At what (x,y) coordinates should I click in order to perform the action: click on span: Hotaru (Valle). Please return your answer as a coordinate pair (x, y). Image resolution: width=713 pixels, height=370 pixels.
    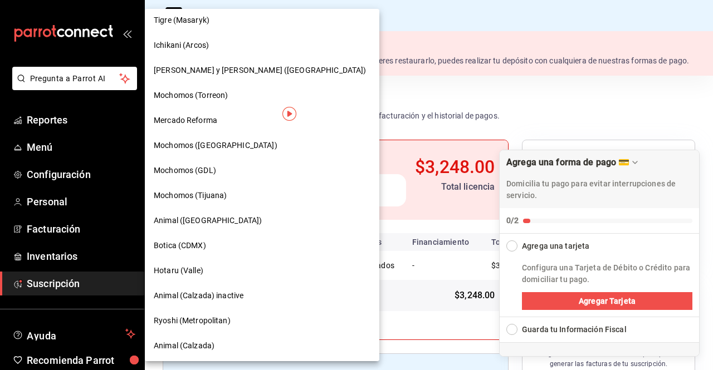
    Looking at the image, I should click on (178, 271).